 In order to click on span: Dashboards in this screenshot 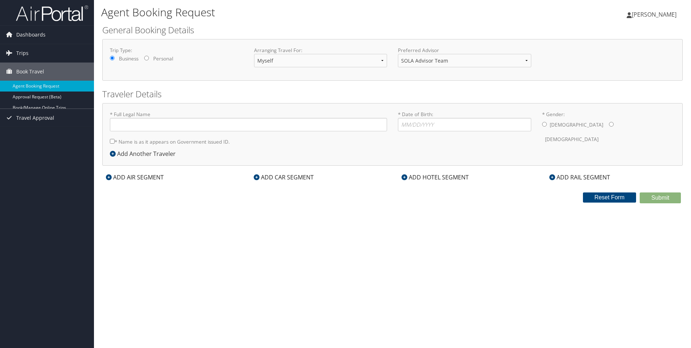, I will do `click(31, 35)`.